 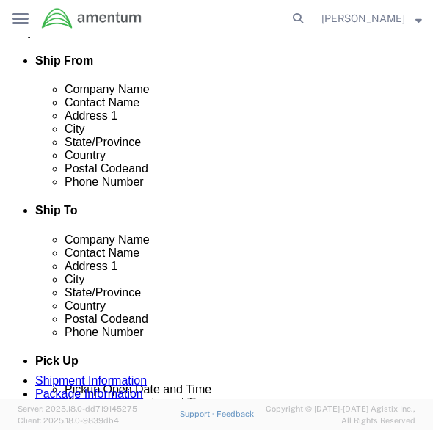 I want to click on a: Support, so click(x=198, y=414).